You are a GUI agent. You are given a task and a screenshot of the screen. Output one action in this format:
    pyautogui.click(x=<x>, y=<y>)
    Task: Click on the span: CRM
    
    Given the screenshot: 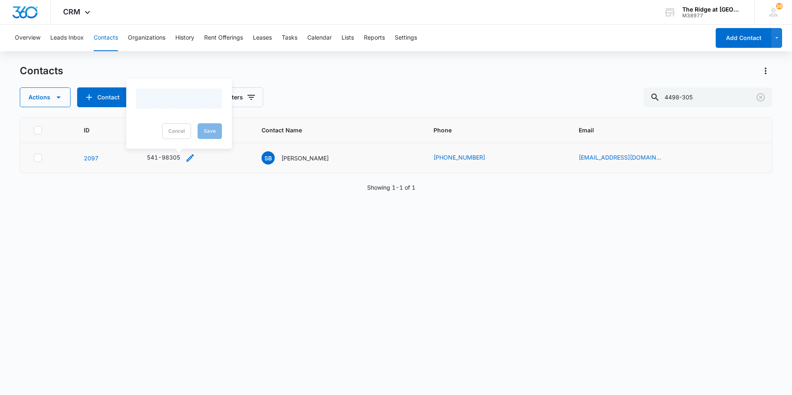 What is the action you would take?
    pyautogui.click(x=72, y=12)
    